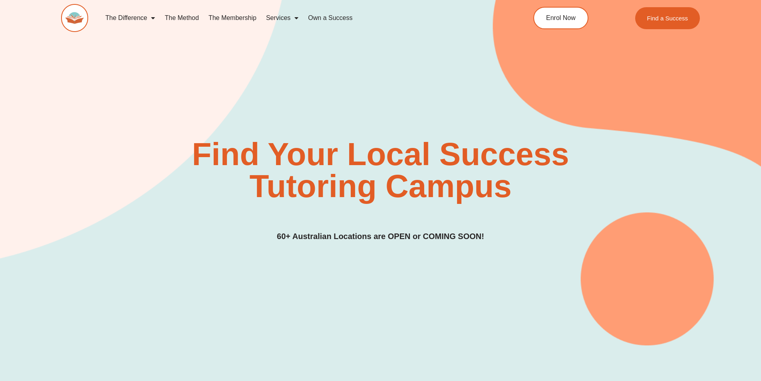  Describe the element at coordinates (282, 18) in the screenshot. I see `a: Services` at that location.